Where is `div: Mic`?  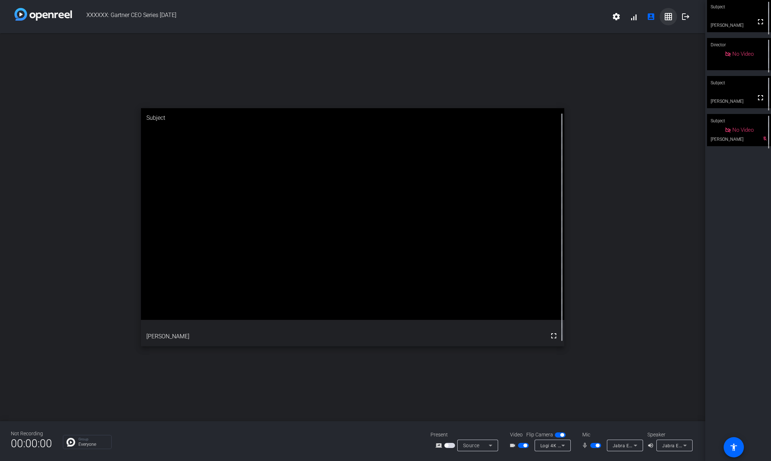 div: Mic is located at coordinates (611, 434).